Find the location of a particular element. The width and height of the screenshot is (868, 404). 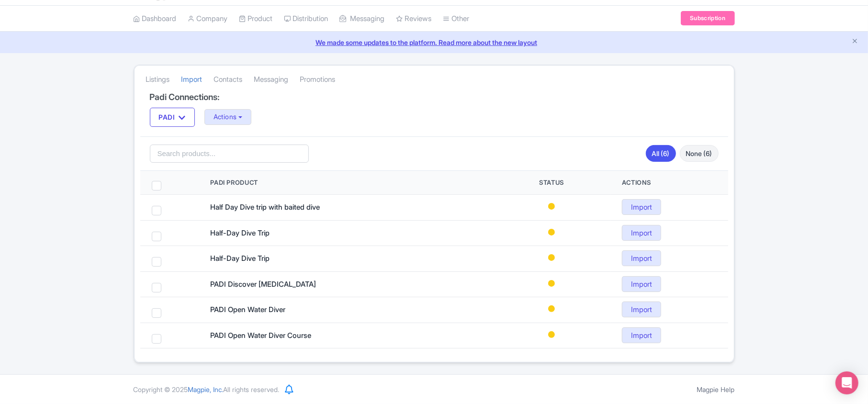

a: Company is located at coordinates (208, 19).